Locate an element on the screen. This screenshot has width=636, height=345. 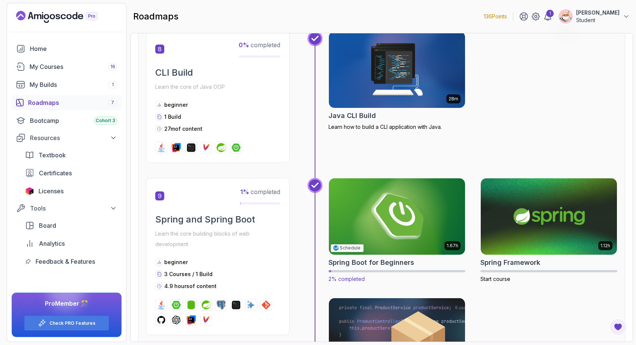
div: Roadmaps is located at coordinates (73, 103).